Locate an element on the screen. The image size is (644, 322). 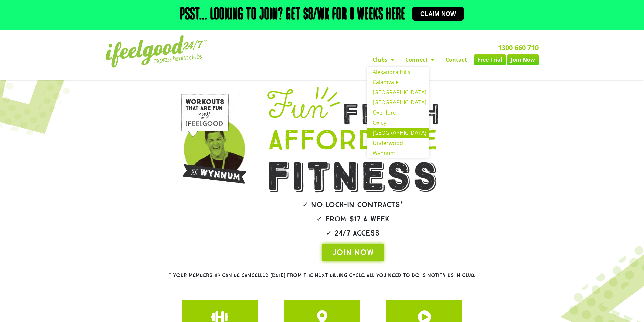
span: Claim now is located at coordinates (438, 14).